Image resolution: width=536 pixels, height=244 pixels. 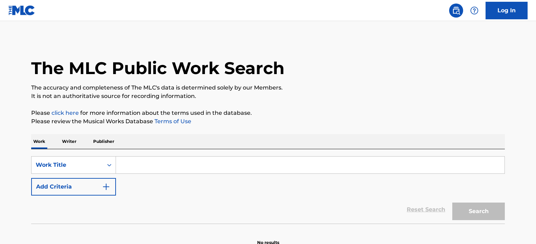 What do you see at coordinates (69, 141) in the screenshot?
I see `p: Writer` at bounding box center [69, 141].